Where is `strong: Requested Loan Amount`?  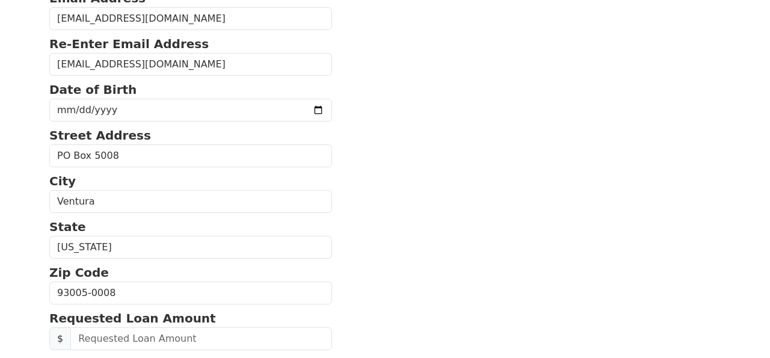
strong: Requested Loan Amount is located at coordinates (132, 318).